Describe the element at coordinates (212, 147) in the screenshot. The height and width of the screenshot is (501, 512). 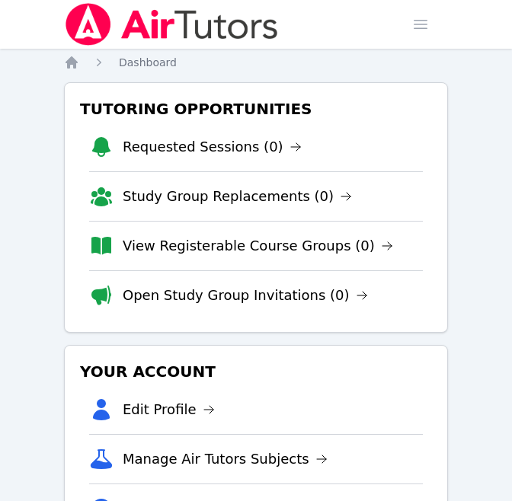
I see `a: Requested Sessions (0)` at that location.